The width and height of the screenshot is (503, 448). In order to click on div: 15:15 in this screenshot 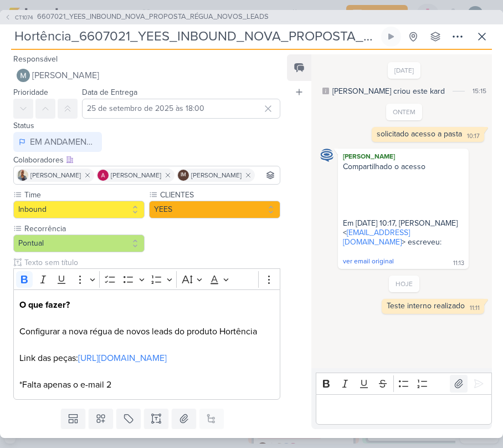, I will do `click(479, 91)`.